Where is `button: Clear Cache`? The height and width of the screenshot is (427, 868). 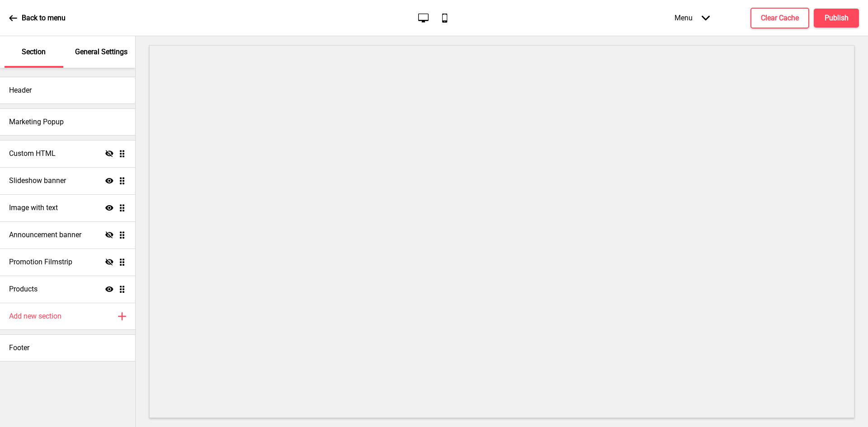 button: Clear Cache is located at coordinates (779, 18).